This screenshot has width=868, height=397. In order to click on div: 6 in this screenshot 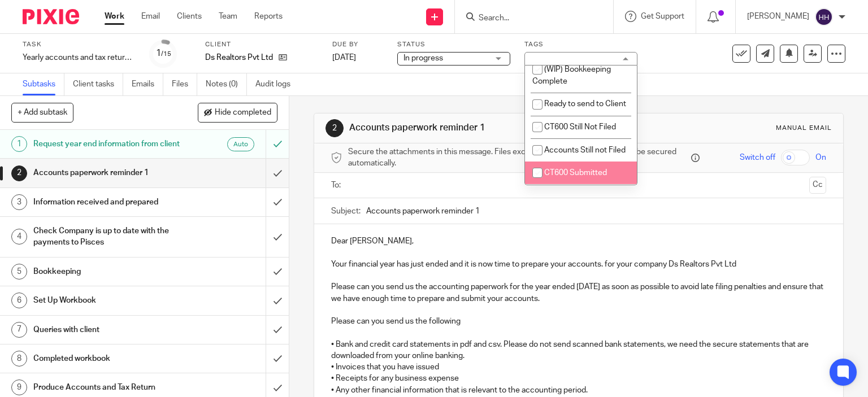, I will do `click(19, 300)`.